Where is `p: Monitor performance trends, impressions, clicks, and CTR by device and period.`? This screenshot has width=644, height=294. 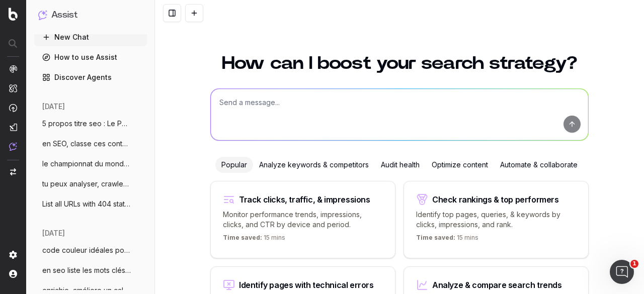
p: Monitor performance trends, impressions, clicks, and CTR by device and period. is located at coordinates (303, 220).